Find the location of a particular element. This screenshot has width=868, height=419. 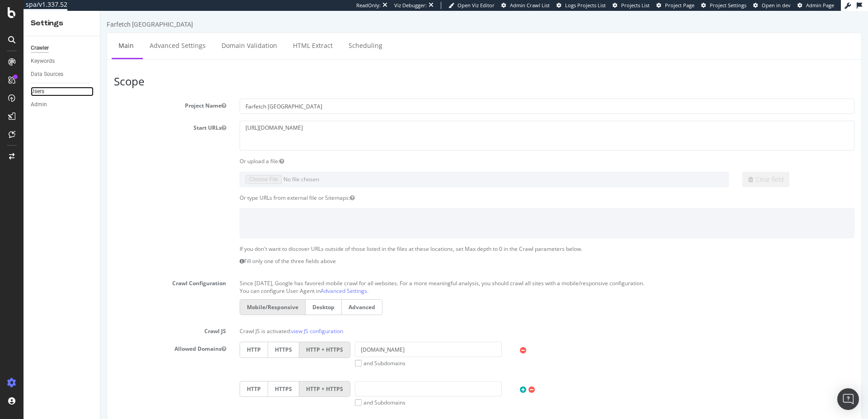

button: Project Name is located at coordinates (124, 95).